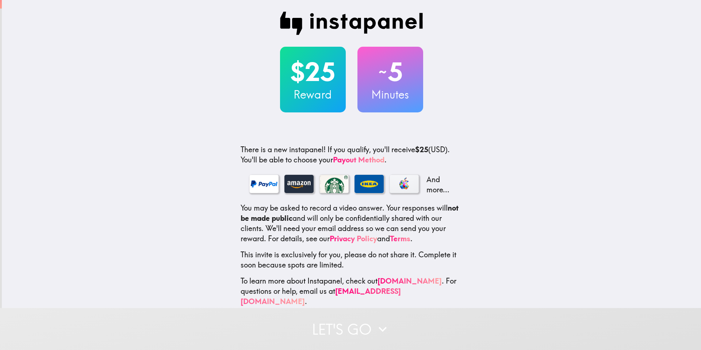 The height and width of the screenshot is (350, 701). Describe the element at coordinates (352, 224) in the screenshot. I see `p: You may be asked to record a video answer. Your responses will and will only be confidentially sh...` at that location.